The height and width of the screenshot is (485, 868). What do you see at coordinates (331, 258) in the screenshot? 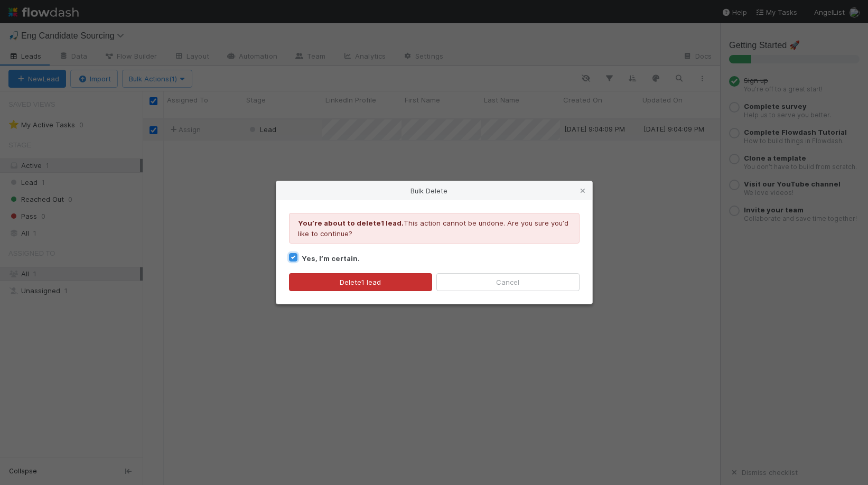
I see `strong: Yes, I’m certain.` at bounding box center [331, 258].